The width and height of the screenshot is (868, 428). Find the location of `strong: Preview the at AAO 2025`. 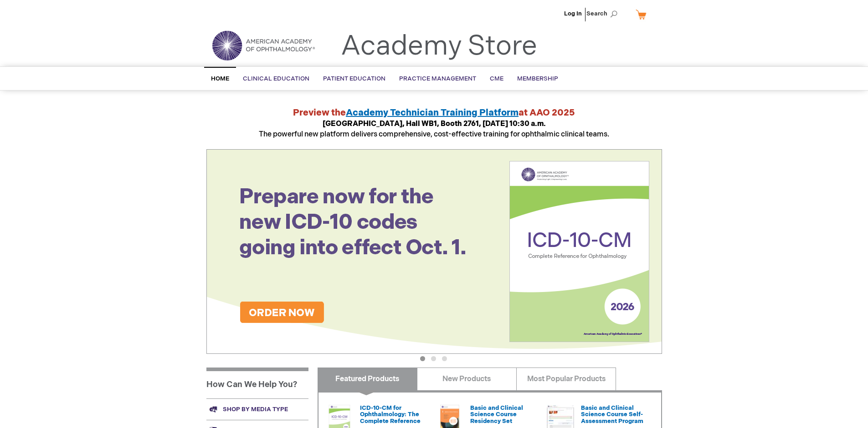

strong: Preview the at AAO 2025 is located at coordinates (434, 113).